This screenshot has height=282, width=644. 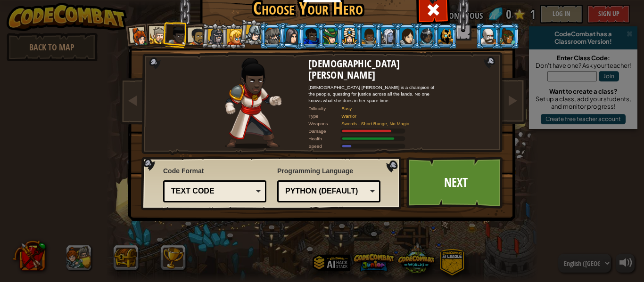 I want to click on li: Naria of the Leaf, so click(x=330, y=35).